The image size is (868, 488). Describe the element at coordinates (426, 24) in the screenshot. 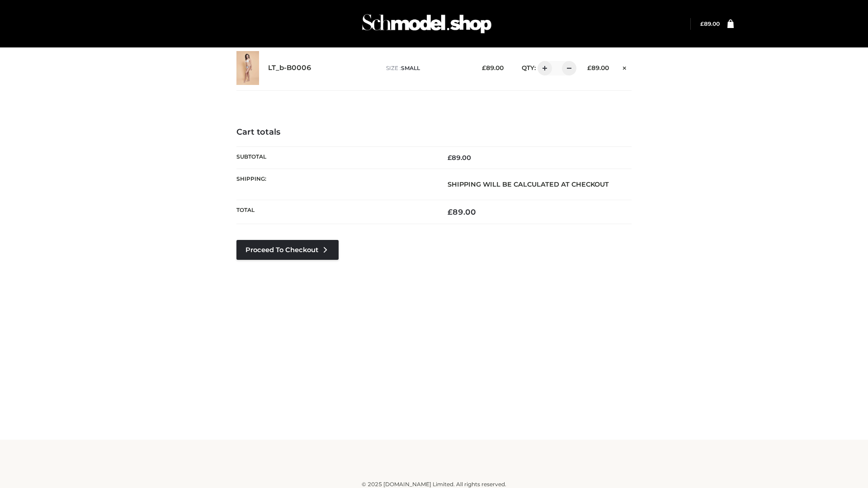

I see `a: Schmodel Admin 964` at that location.